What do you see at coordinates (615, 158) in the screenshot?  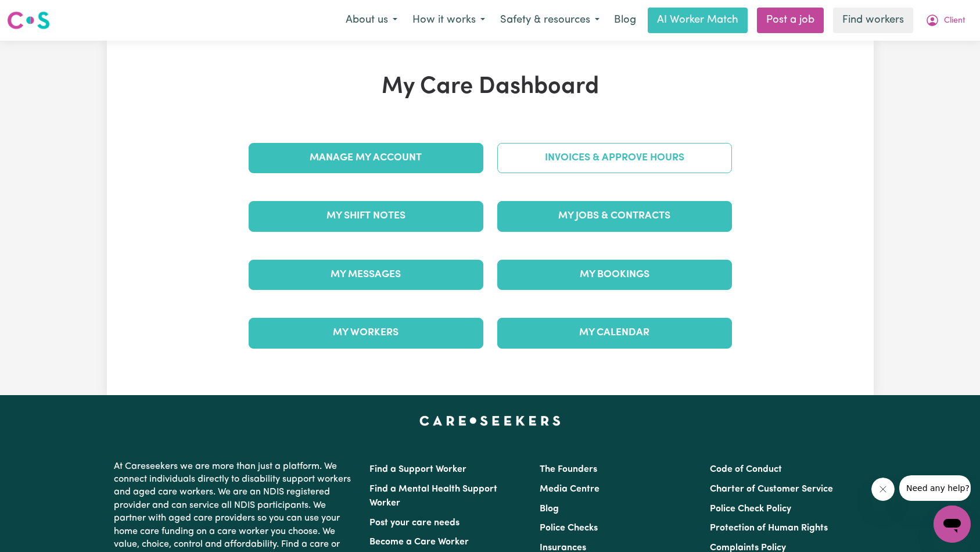 I see `a: Invoices & Approve Hours` at bounding box center [615, 158].